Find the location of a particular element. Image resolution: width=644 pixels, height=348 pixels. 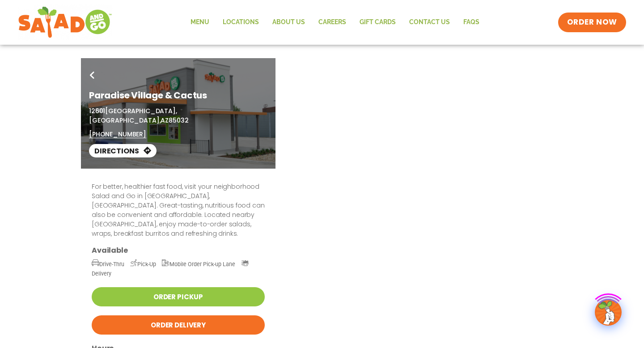

nav: Menu is located at coordinates (335, 22).